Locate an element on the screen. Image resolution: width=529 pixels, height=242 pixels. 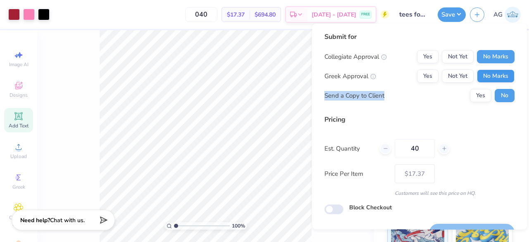
div: Submit for is located at coordinates (419, 37).